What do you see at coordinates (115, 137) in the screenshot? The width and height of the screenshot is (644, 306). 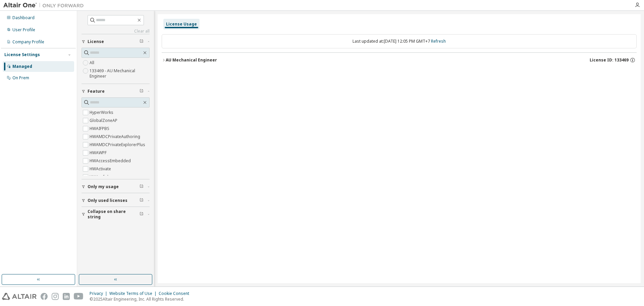 I see `label: HWAMDCPrivateAuthoring` at bounding box center [115, 137].